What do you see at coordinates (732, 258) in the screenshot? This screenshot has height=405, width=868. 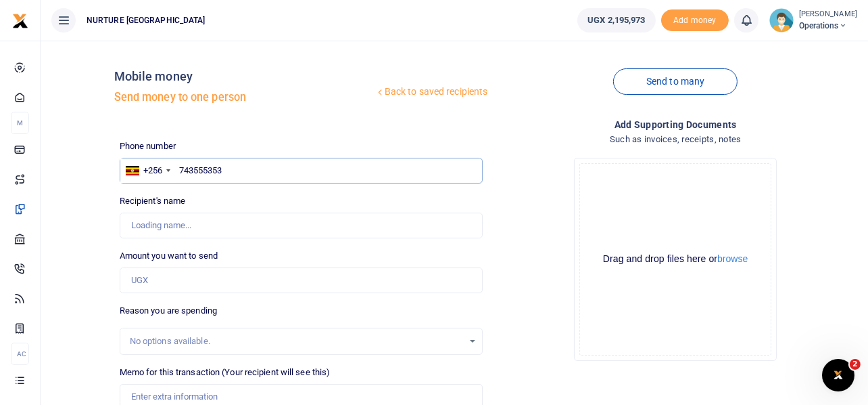 I see `button: browse` at bounding box center [732, 258].